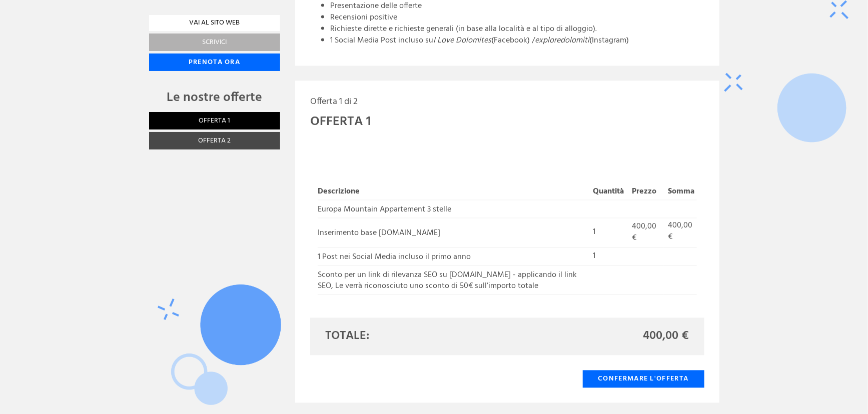 This screenshot has width=868, height=414. Describe the element at coordinates (609, 192) in the screenshot. I see `th: Quantità` at that location.